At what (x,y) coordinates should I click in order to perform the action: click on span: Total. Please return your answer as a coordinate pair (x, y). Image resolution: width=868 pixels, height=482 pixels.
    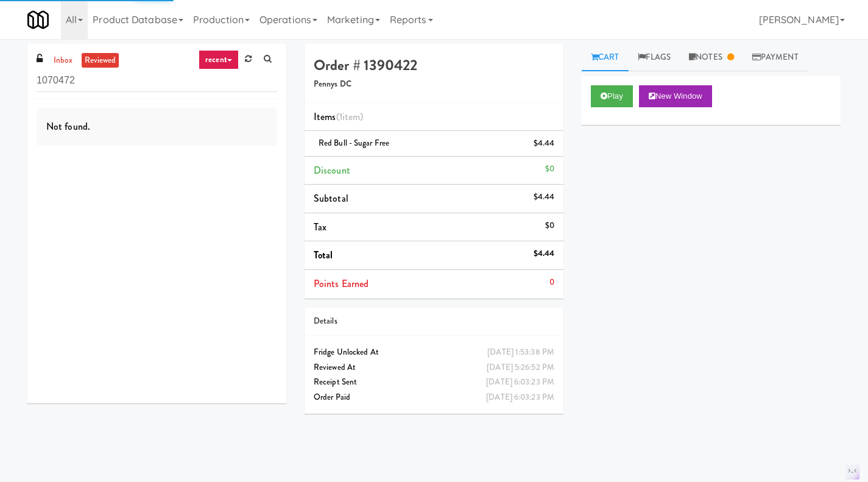
    Looking at the image, I should click on (324, 254).